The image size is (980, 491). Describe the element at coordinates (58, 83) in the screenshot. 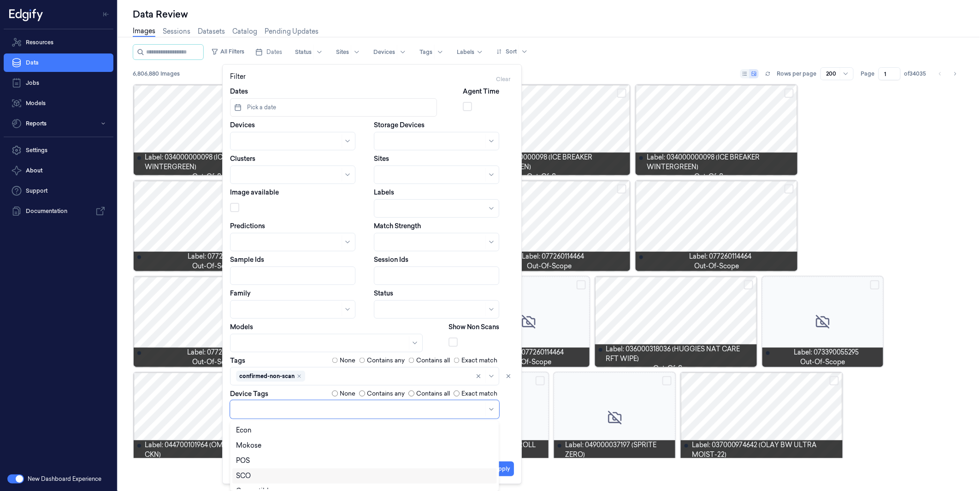

I see `a: Jobs` at that location.